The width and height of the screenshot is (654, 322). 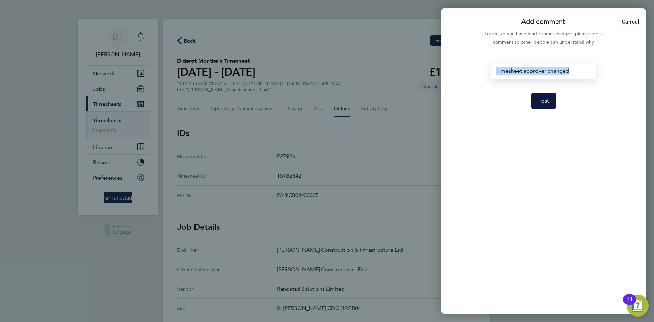 What do you see at coordinates (629, 304) in the screenshot?
I see `div: 11` at bounding box center [629, 304].